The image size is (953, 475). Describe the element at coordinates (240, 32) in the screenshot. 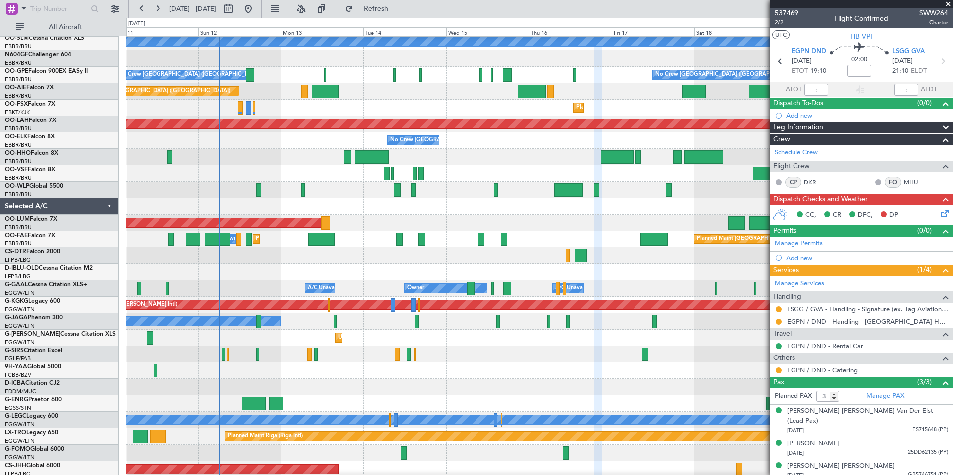

I see `div: Sun 12` at that location.